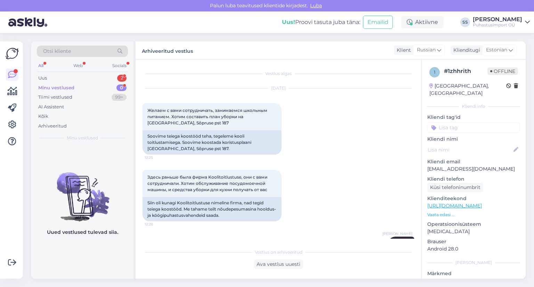  I want to click on div: Soovime teiega koostööd teha, tegeleme kooli toitlustamisega. Soovime koostada koristusplaani [GE..., so click(212, 143).